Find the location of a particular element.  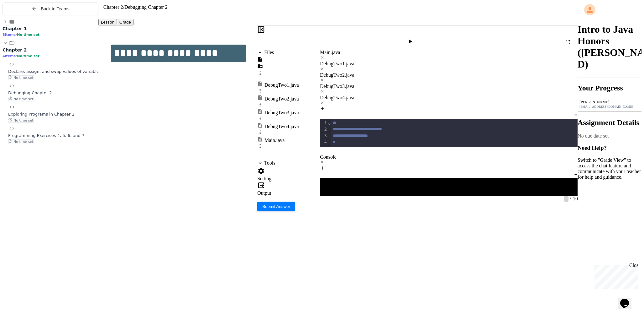

span: Exploring Programs in Chapter 2 is located at coordinates (41, 114).